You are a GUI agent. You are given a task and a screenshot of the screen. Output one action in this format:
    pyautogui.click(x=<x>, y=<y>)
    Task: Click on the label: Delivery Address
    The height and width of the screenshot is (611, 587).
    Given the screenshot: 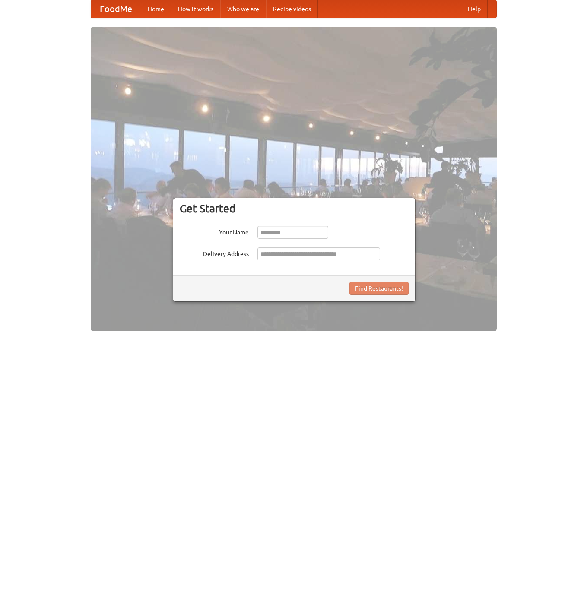 What is the action you would take?
    pyautogui.click(x=214, y=253)
    